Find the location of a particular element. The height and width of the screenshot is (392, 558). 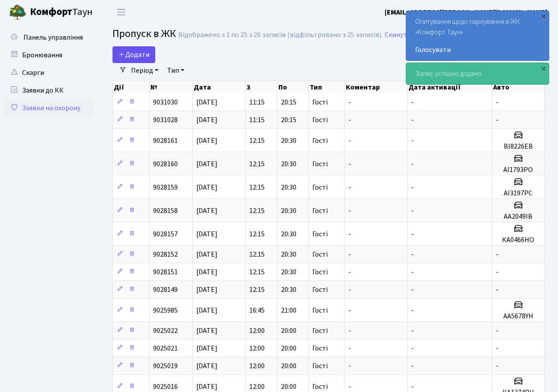

a: Заявки до КК is located at coordinates (49, 91).